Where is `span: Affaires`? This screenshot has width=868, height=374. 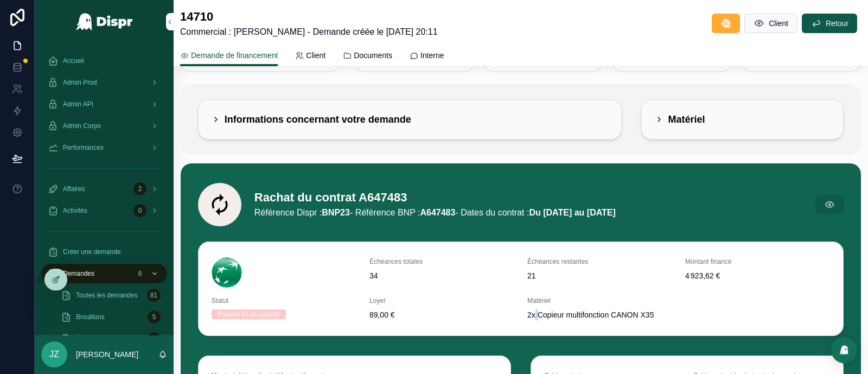 span: Affaires is located at coordinates (74, 189).